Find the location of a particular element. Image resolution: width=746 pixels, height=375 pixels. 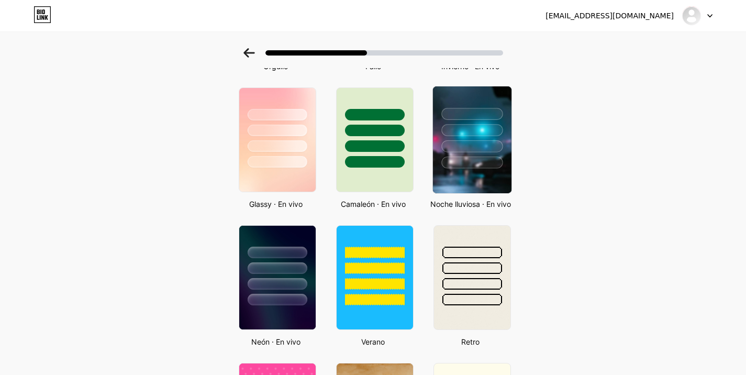

font: Verano is located at coordinates (373, 342).